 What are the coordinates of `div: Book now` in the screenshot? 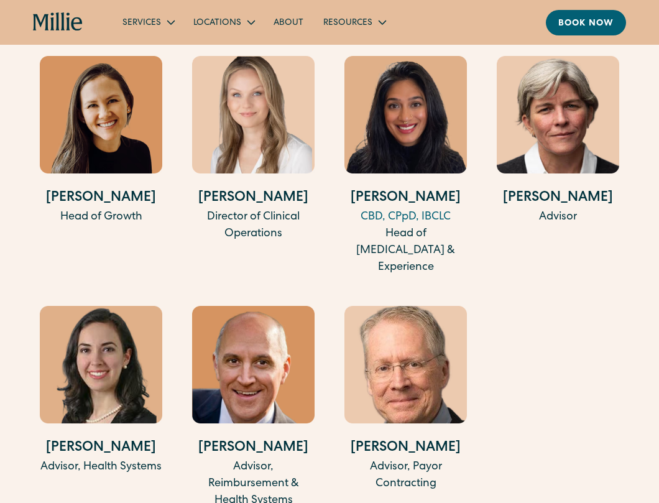 It's located at (586, 24).